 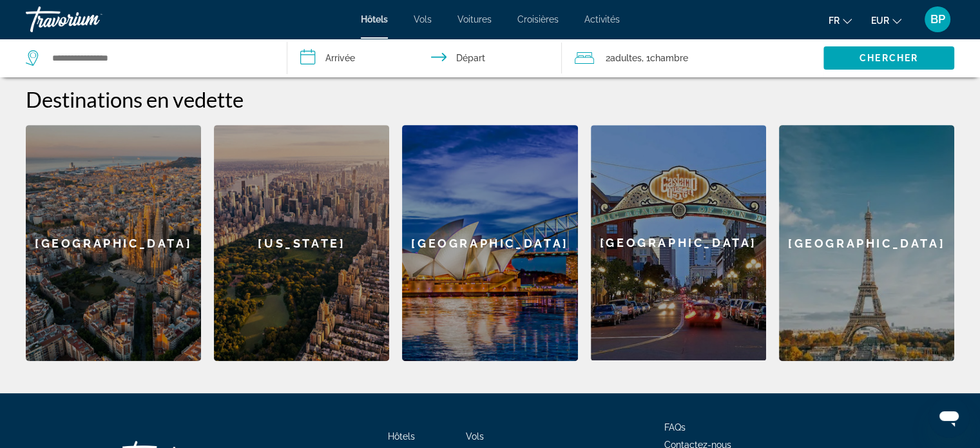 What do you see at coordinates (665, 58) in the screenshot?
I see `span: , 1` at bounding box center [665, 58].